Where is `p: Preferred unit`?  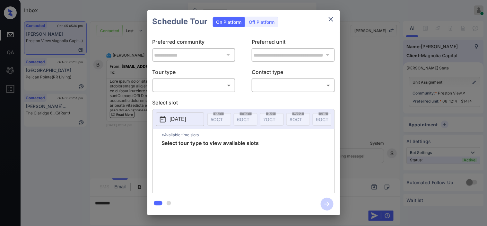
p: Preferred unit is located at coordinates (293, 43).